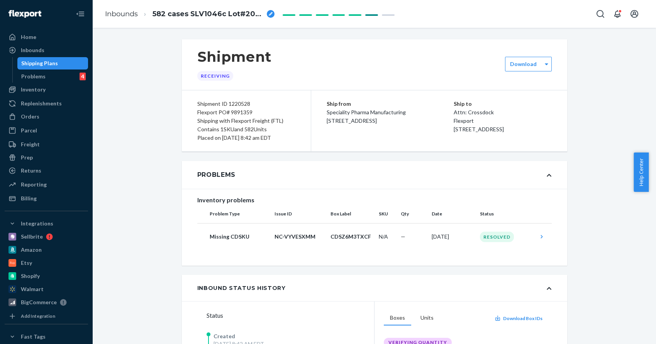 The height and width of the screenshot is (344, 656). Describe the element at coordinates (246, 129) in the screenshot. I see `div: Contains 1 SKU and 582 Units` at that location.